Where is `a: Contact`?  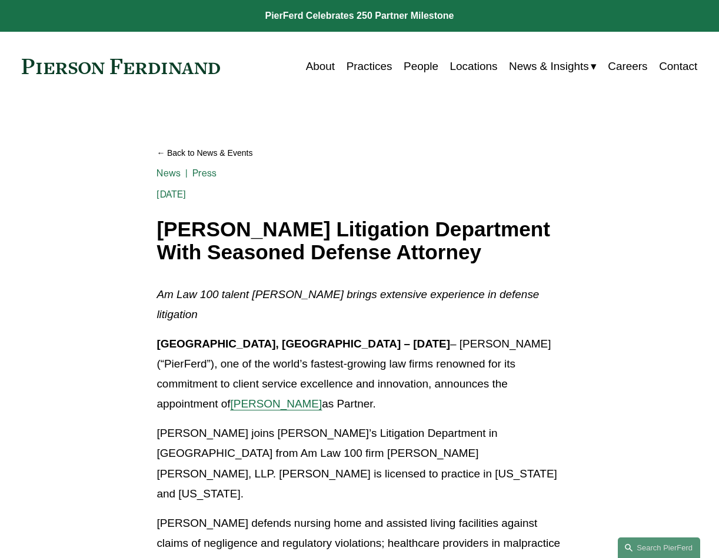
a: Contact is located at coordinates (678, 66).